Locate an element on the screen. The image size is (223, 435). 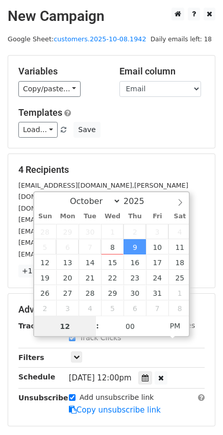
span: October 25, 2025 is located at coordinates (180, 277).